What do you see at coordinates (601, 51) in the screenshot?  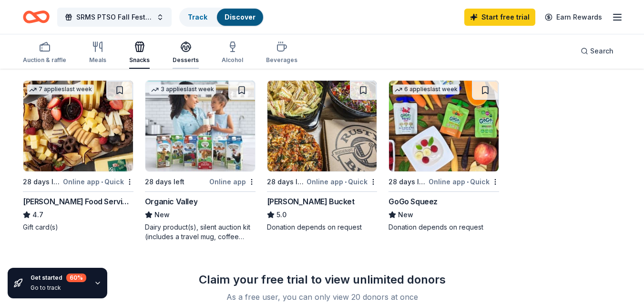 I see `span: Search` at bounding box center [601, 51].